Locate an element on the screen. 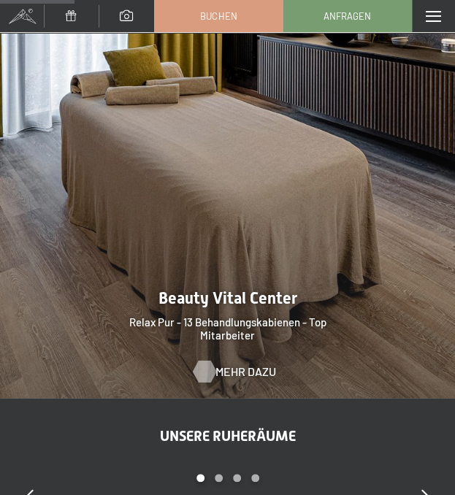 This screenshot has width=455, height=495. a: Anfragen is located at coordinates (347, 16).